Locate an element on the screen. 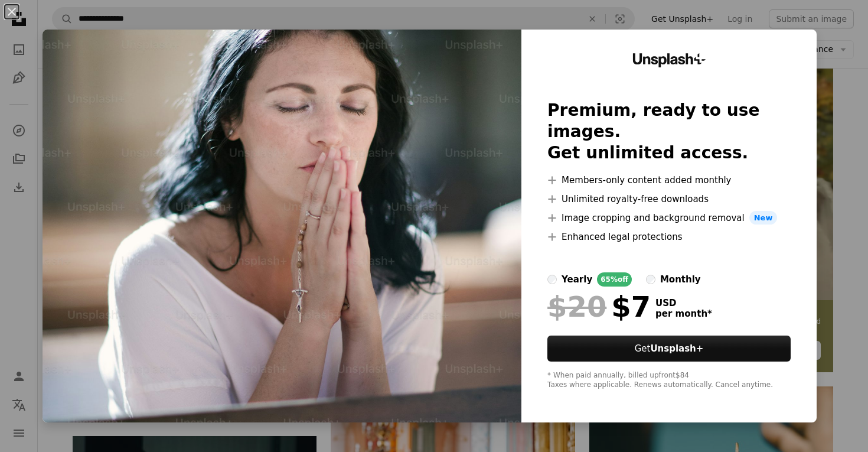  li: Unlimited royalty-free downloads is located at coordinates (669, 199).